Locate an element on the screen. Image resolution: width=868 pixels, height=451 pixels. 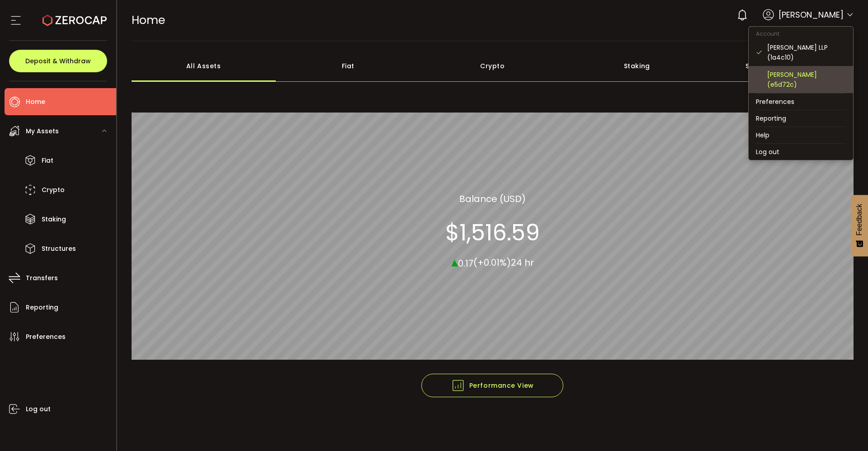
li: Preferences is located at coordinates (801, 102).